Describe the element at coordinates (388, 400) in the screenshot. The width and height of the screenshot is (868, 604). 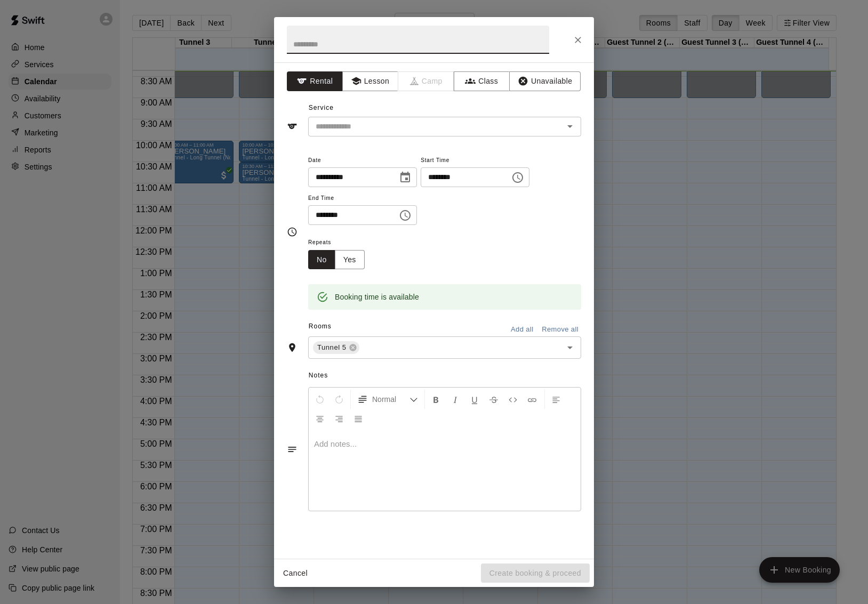
I see `button: Formatting Options` at that location.